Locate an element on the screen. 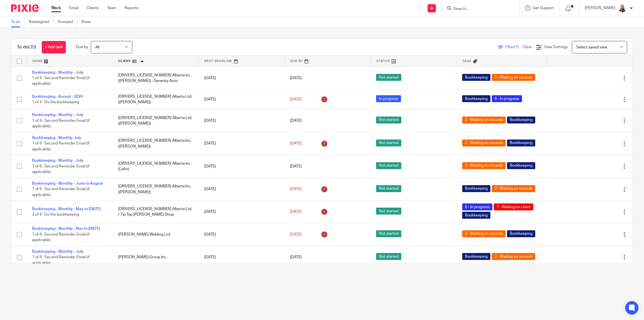  span: (35) is located at coordinates (32, 47).